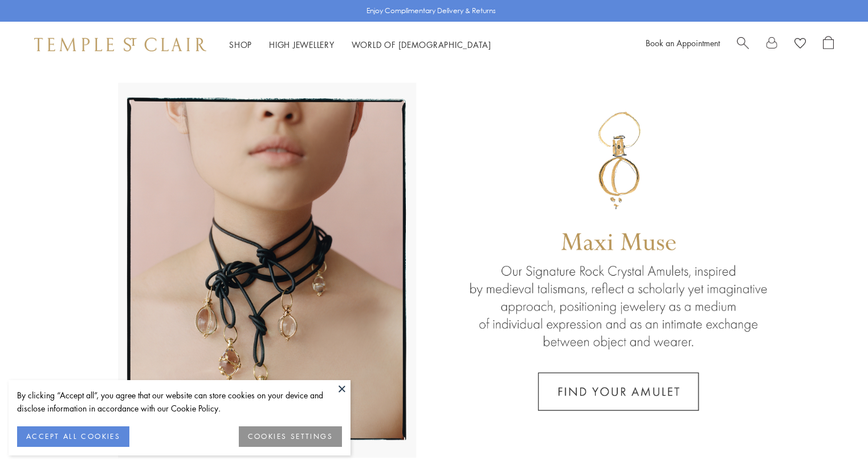 The width and height of the screenshot is (868, 464). I want to click on p: Enjoy Complimentary Delivery & Returns, so click(431, 10).